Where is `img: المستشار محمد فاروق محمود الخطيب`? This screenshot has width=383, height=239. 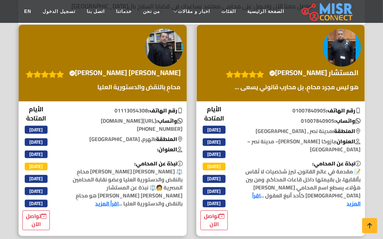
img: المستشار محمد فاروق محمود الخطيب is located at coordinates (164, 48).